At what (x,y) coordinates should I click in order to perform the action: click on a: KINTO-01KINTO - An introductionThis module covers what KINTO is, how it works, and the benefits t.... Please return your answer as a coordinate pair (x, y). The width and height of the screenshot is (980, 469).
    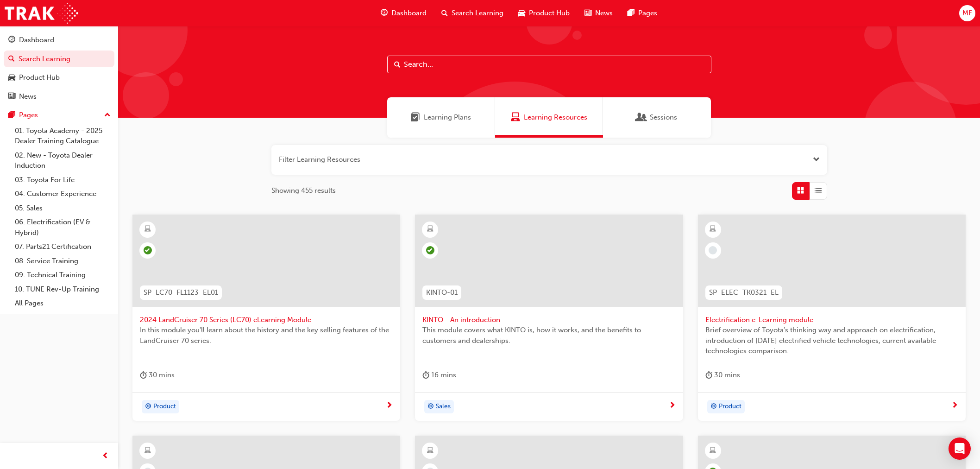
    Looking at the image, I should click on (549, 318).